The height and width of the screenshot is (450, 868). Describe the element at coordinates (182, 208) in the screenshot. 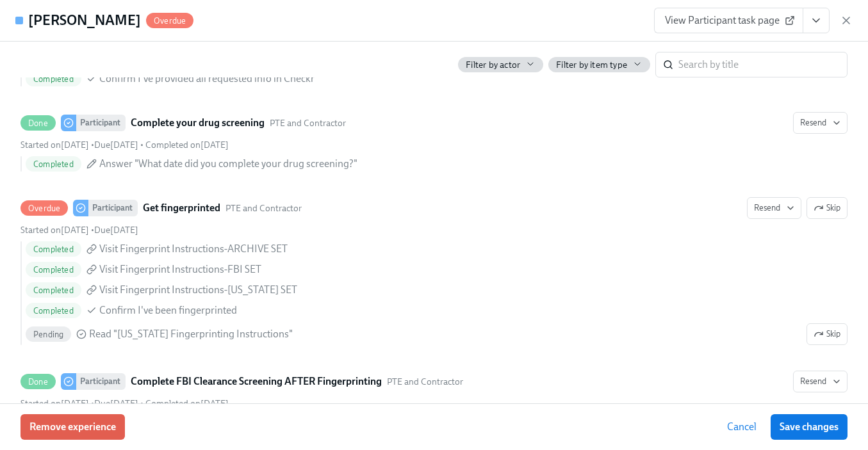

I see `strong: Get fingerprinted` at that location.